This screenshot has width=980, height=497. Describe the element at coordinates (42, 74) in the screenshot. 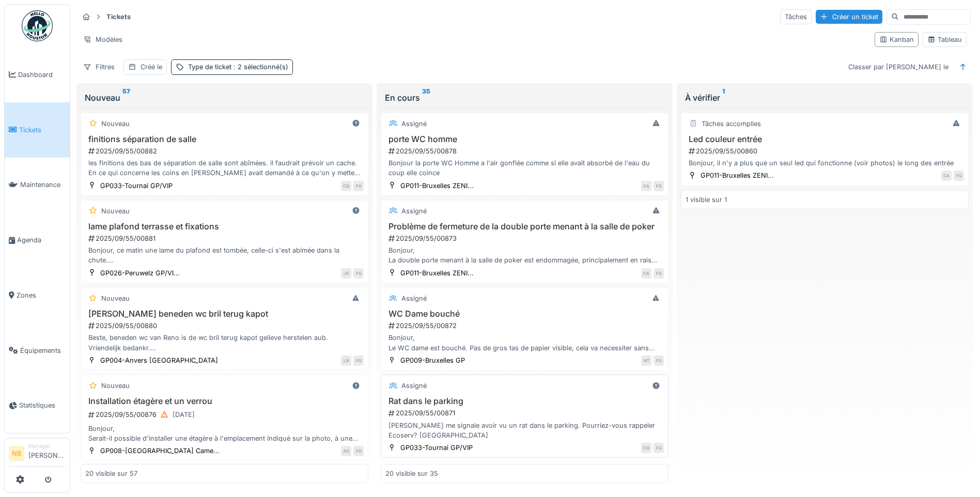

I see `span: Dashboard` at that location.